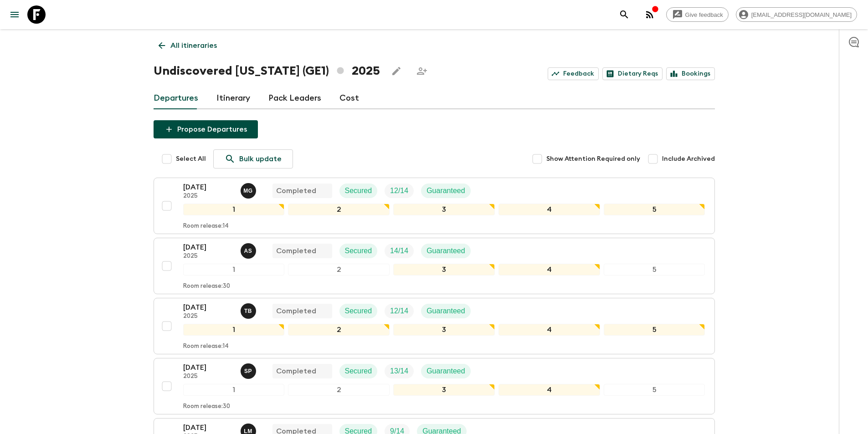  Describe the element at coordinates (399, 251) in the screenshot. I see `p: 14 / 14` at that location.